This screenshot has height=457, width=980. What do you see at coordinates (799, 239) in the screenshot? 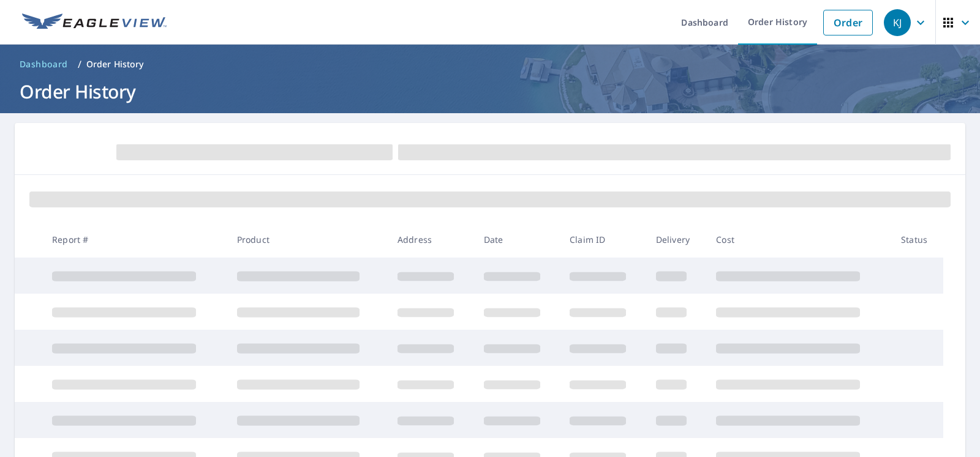
I see `th: Cost` at bounding box center [799, 239].